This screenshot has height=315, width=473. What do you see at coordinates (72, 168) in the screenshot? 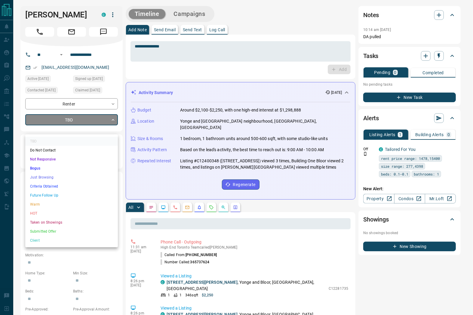
I see `li: Bogus` at bounding box center [72, 168].